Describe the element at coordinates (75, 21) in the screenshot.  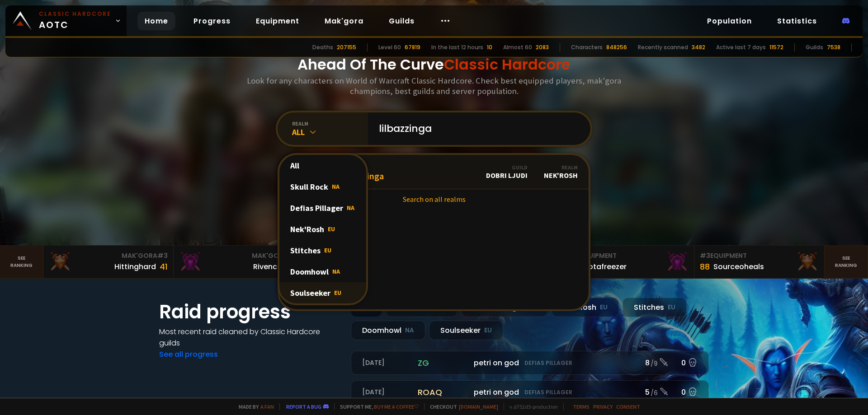
I see `span: AOTC` at that location.